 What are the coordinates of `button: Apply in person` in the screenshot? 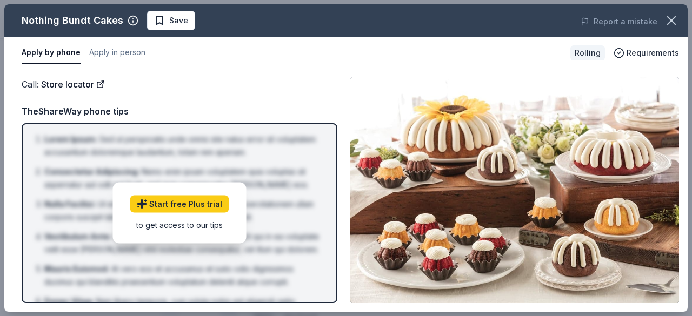 It's located at (117, 53).